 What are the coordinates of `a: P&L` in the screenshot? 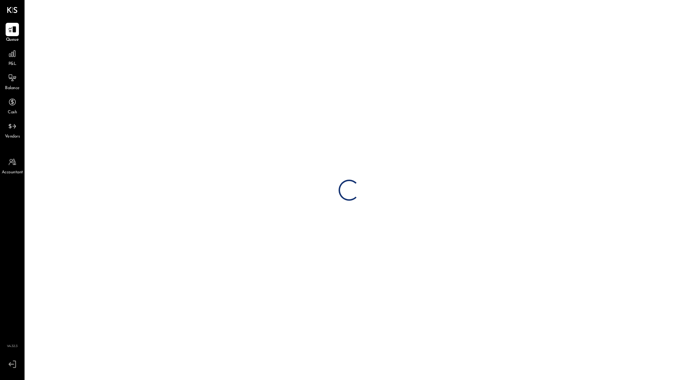 It's located at (12, 57).